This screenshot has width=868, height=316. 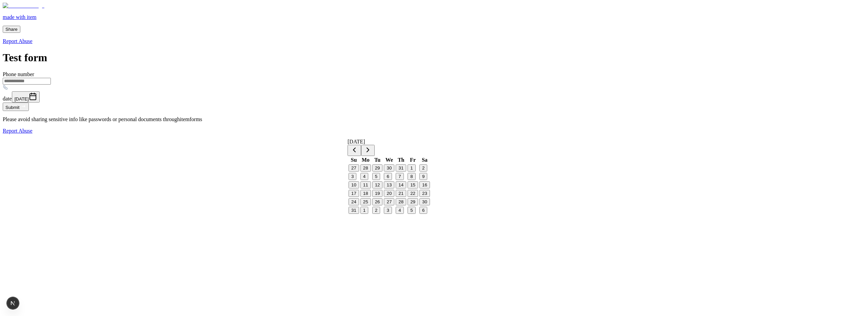 I want to click on img: Item Brain Logo, so click(x=23, y=5).